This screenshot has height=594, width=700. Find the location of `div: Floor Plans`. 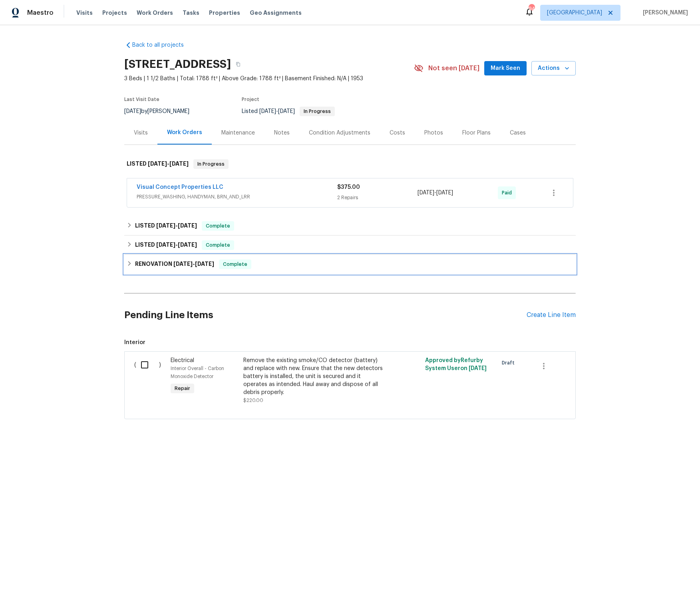

div: Floor Plans is located at coordinates (476, 133).